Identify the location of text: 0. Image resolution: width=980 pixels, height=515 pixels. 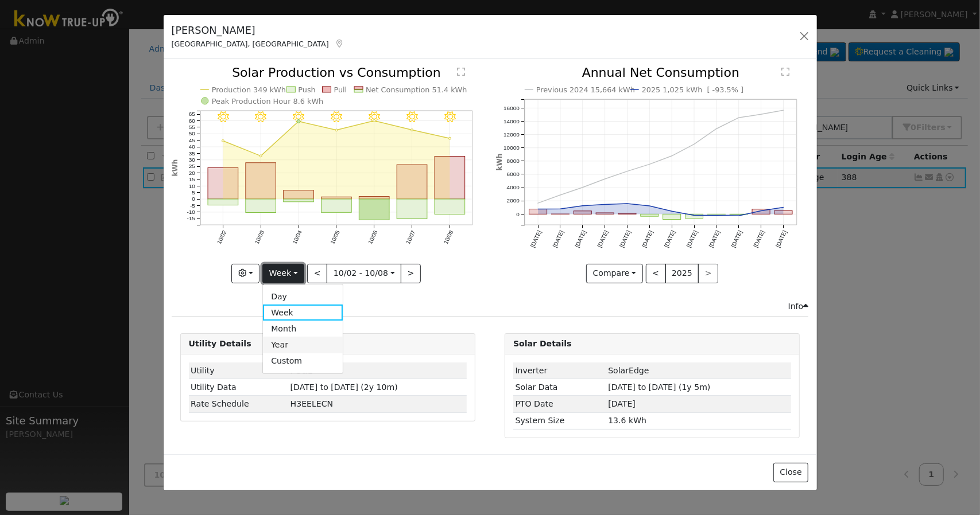
(517, 214).